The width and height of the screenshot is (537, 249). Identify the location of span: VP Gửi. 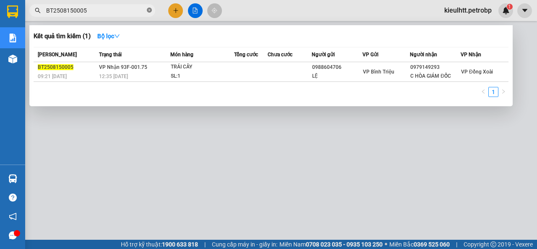
(371, 55).